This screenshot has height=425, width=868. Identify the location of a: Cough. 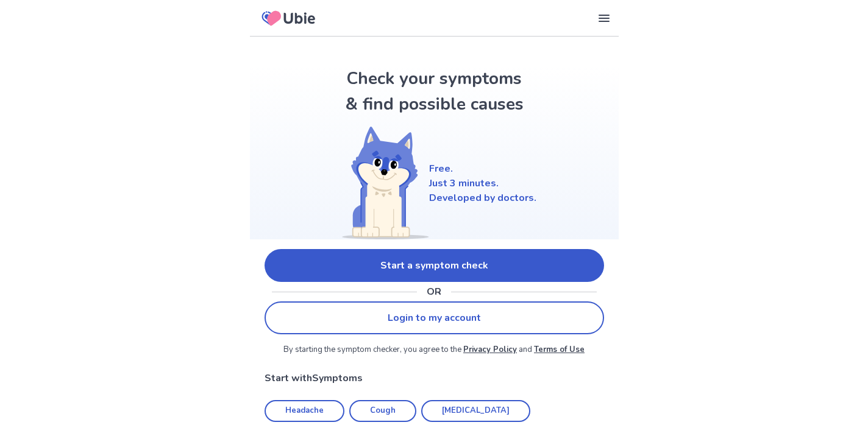
(383, 411).